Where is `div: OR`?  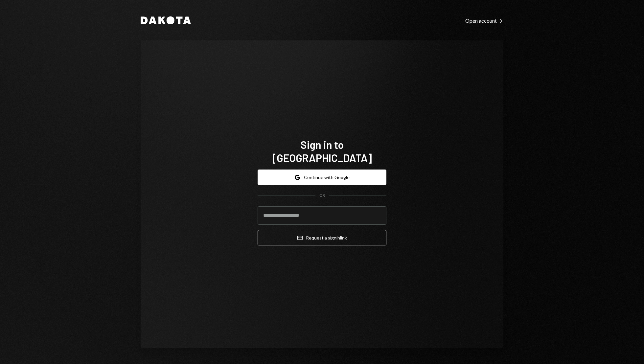 div: OR is located at coordinates (322, 196).